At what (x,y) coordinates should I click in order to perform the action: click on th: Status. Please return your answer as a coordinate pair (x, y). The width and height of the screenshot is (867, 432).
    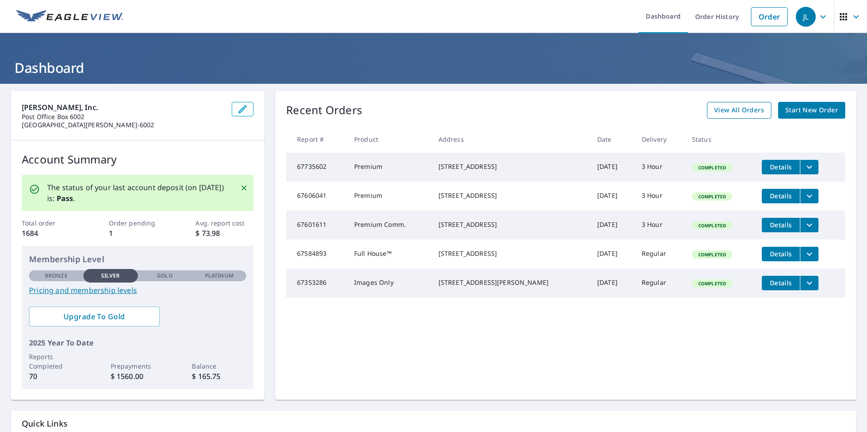
    Looking at the image, I should click on (719, 139).